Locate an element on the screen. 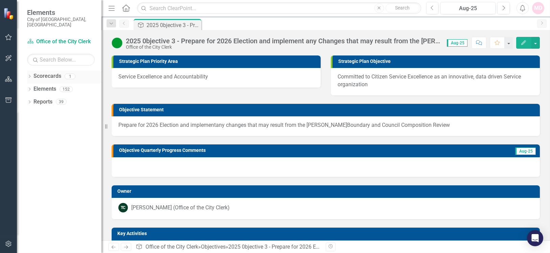 The height and width of the screenshot is (253, 550). input: Search Below... is located at coordinates (61, 59).